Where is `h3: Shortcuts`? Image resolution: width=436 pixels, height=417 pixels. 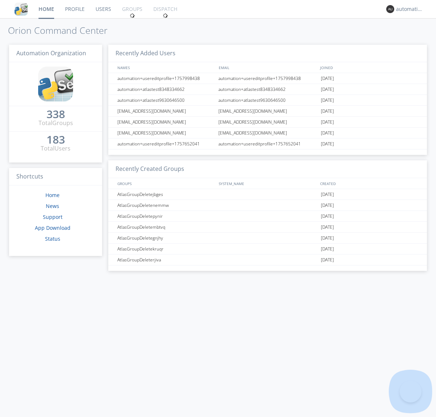 h3: Shortcuts is located at coordinates (56, 177).